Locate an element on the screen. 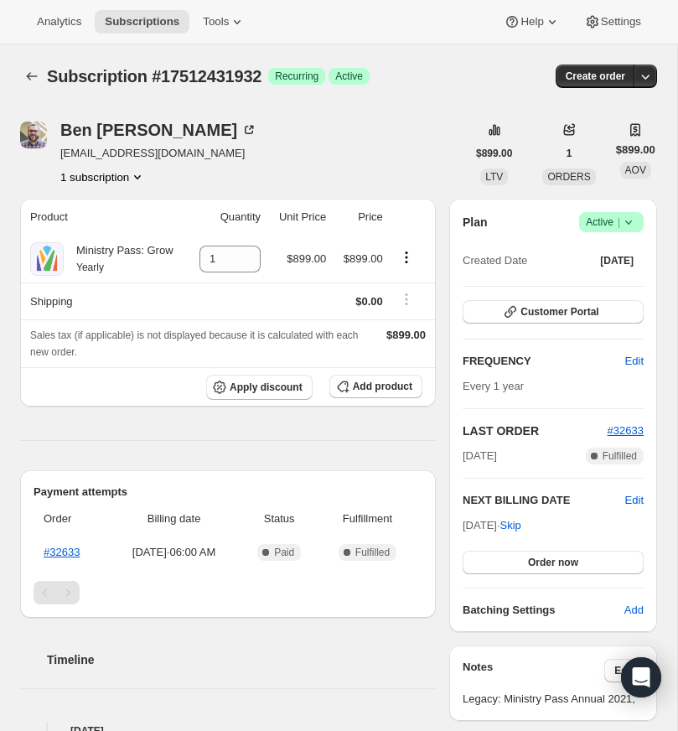 The width and height of the screenshot is (678, 731). span: Recurring is located at coordinates (297, 76).